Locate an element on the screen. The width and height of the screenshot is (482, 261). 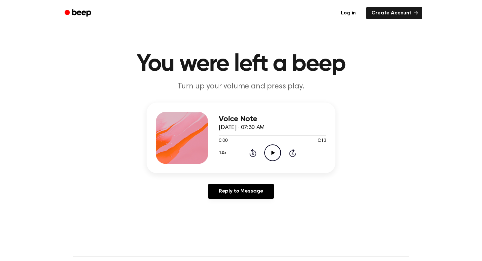
a: Reply to Message is located at coordinates (241, 192).